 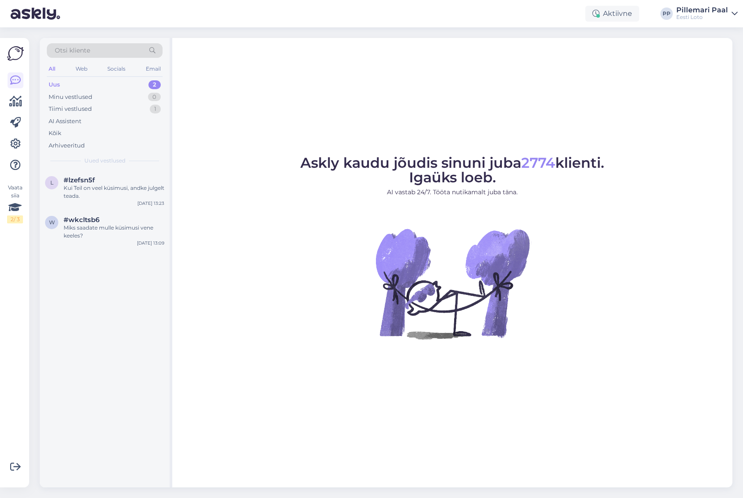 What do you see at coordinates (15, 204) in the screenshot?
I see `div: Vaata siia` at bounding box center [15, 204].